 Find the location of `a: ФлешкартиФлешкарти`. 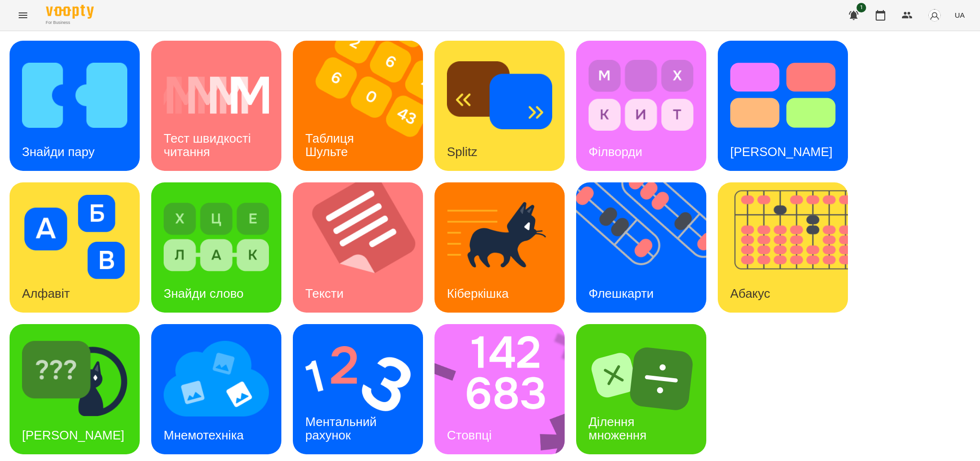

a: ФлешкартиФлешкарти is located at coordinates (642, 247).